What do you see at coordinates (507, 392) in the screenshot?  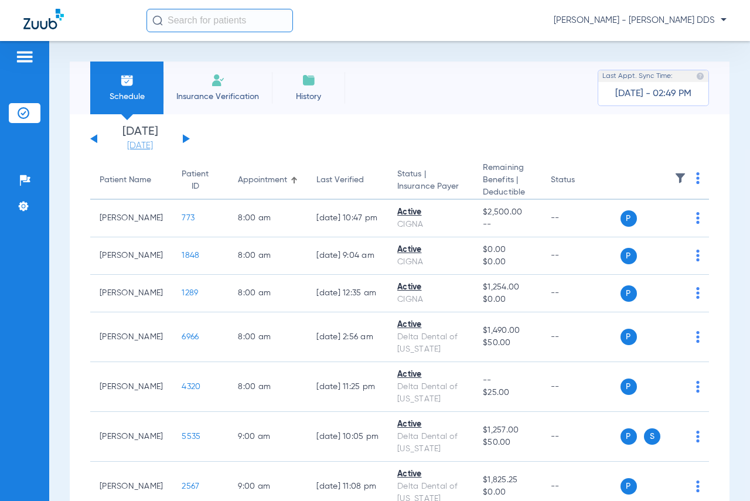 I see `span: $25.00` at bounding box center [507, 392].